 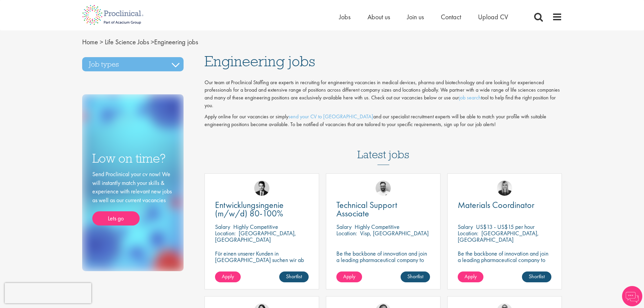 I want to click on a: Technical Support Associate, so click(x=383, y=209).